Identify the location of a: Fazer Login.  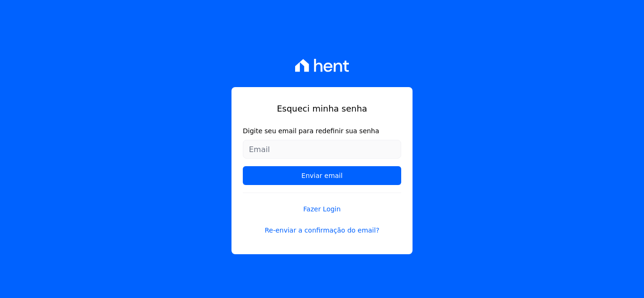
(322, 204).